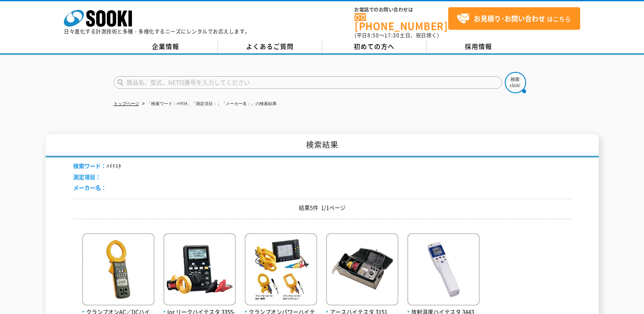 The image size is (644, 314). Describe the element at coordinates (270, 47) in the screenshot. I see `a: よくあるご質問` at that location.